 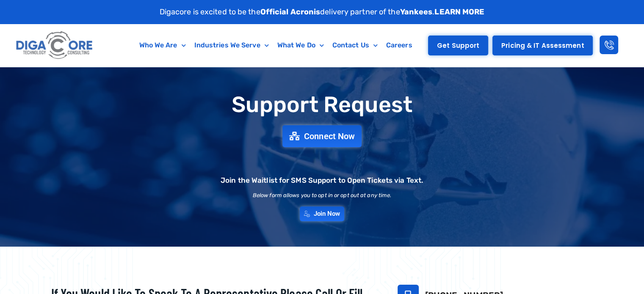 What do you see at coordinates (399, 45) in the screenshot?
I see `a: Careers` at bounding box center [399, 45].